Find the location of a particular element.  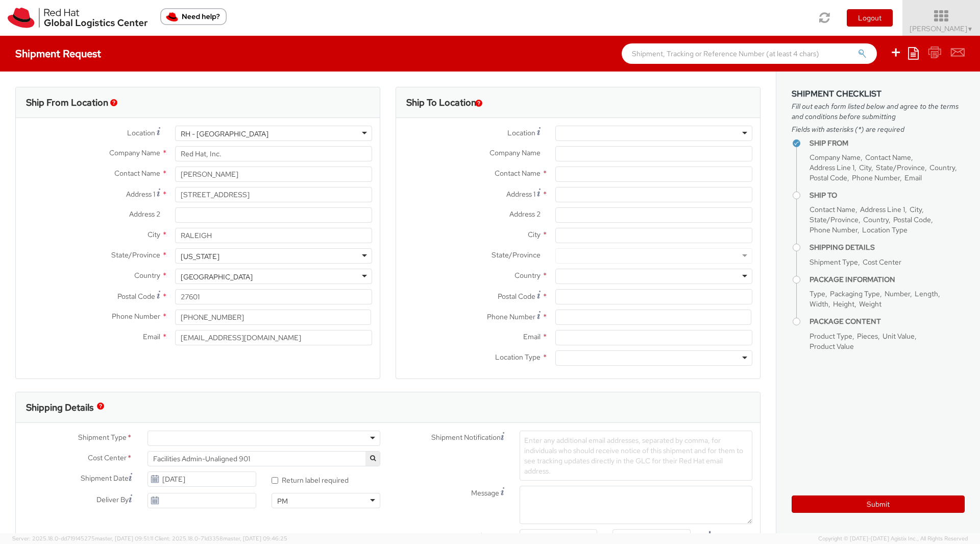

span: Product Value is located at coordinates (832, 346).